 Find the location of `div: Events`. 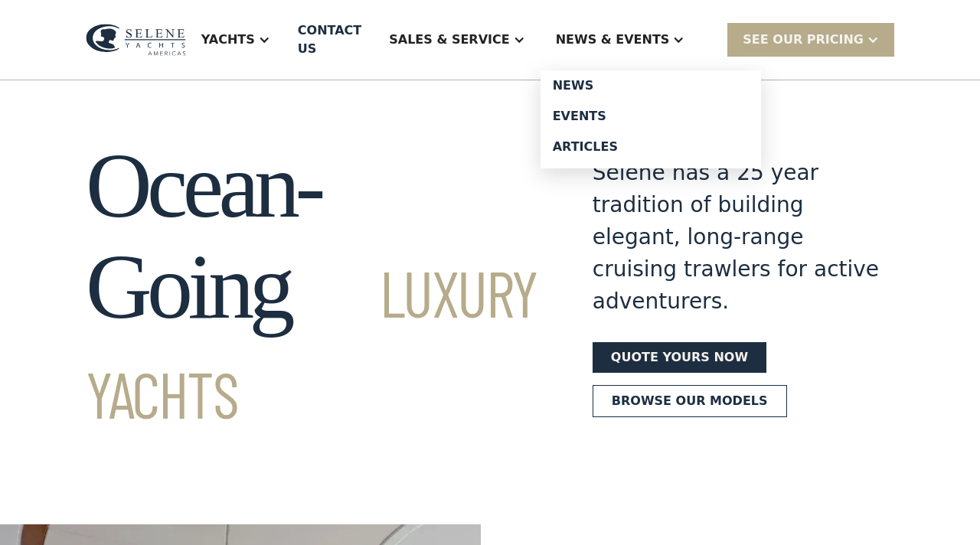

div: Events is located at coordinates (650, 116).